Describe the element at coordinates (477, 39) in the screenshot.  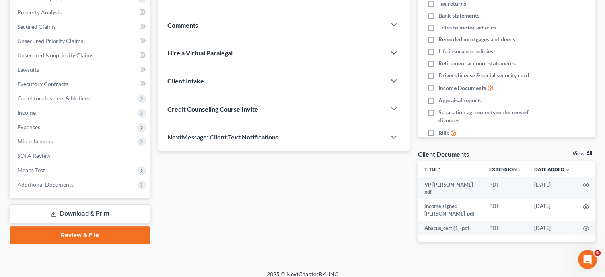
I see `span: Recorded mortgages and deeds` at that location.